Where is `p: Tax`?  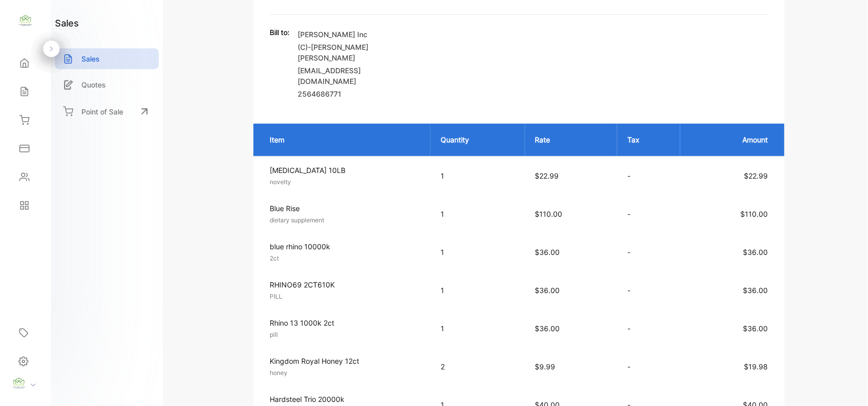
p: Tax is located at coordinates (649, 139).